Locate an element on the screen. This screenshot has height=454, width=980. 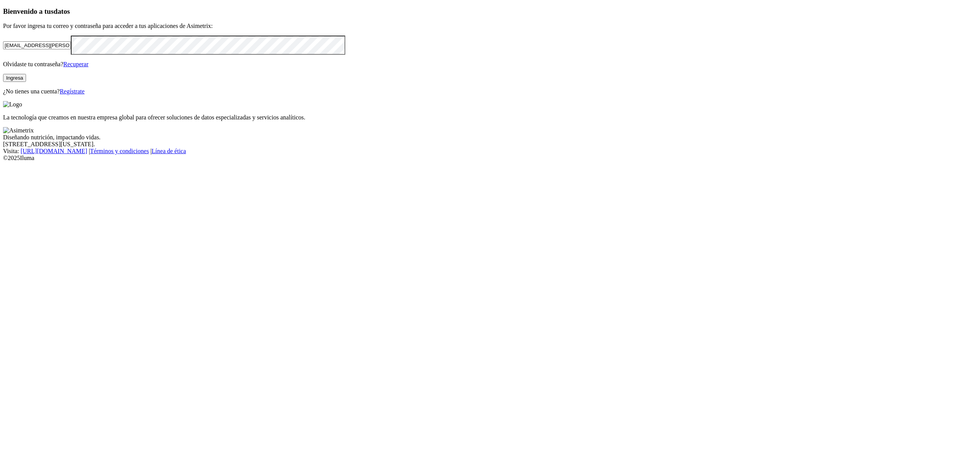
div: © 2025 Iluma is located at coordinates (490, 159).